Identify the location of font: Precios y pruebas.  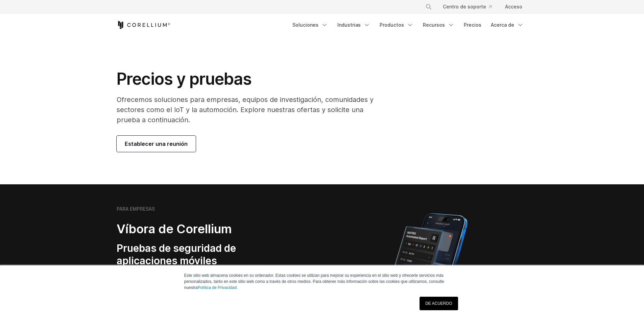
(184, 79).